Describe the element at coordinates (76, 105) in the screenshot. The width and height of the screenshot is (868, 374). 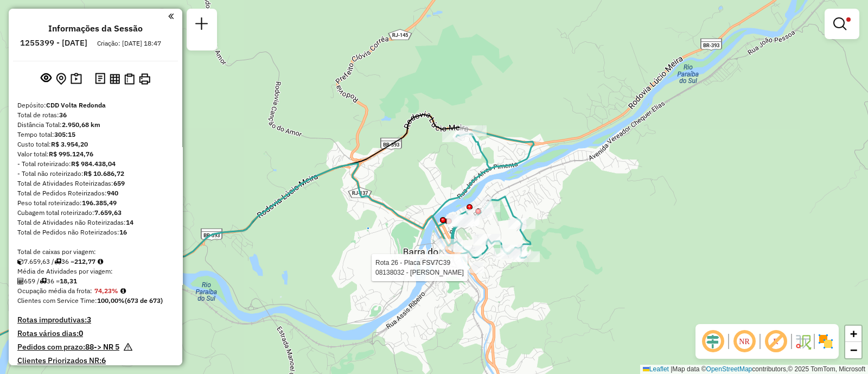
I see `strong: CDD Volta Redonda` at that location.